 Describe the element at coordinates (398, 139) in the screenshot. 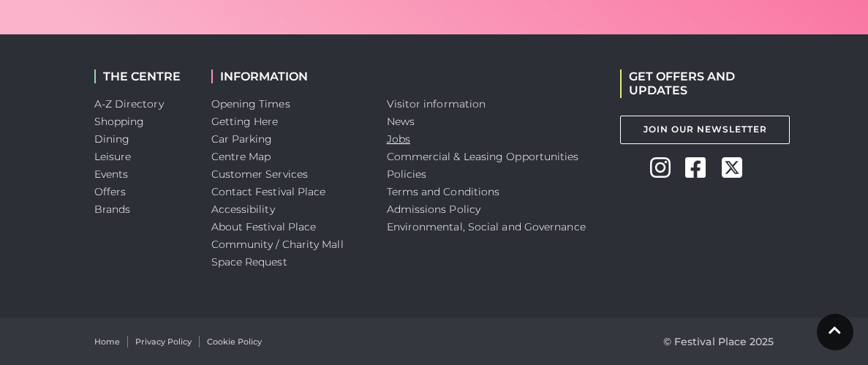

I see `a: Jobs` at that location.